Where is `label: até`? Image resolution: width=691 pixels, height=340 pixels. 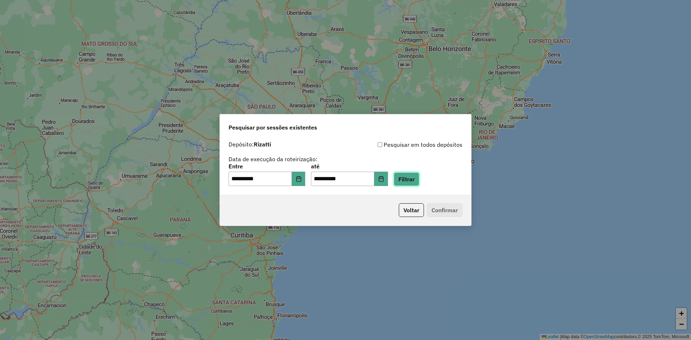
label: até is located at coordinates (349, 166).